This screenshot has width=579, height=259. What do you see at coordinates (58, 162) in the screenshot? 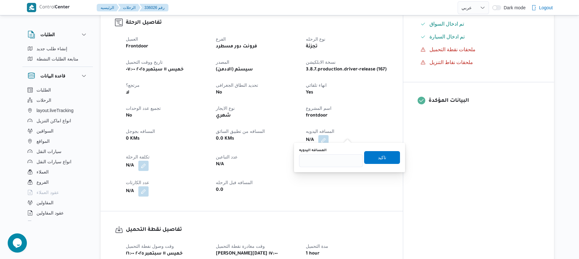
I see `button: انواع سيارات النقل` at bounding box center [58, 162].